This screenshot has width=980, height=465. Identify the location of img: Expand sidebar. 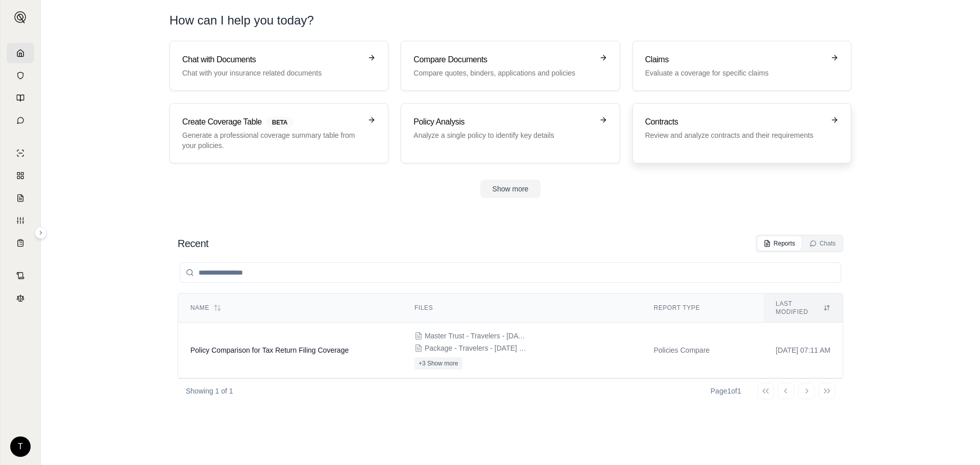
(20, 17).